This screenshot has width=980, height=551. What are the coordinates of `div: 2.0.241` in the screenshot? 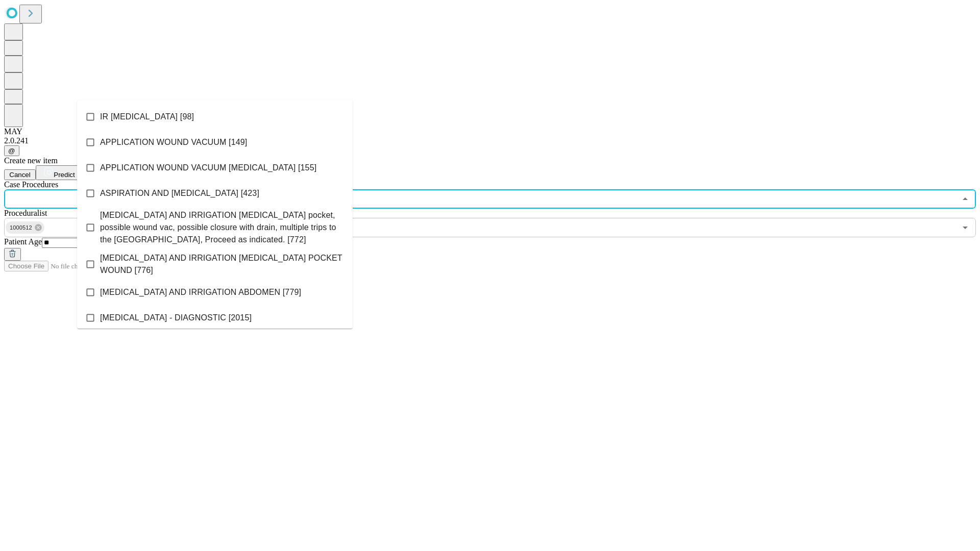 It's located at (490, 141).